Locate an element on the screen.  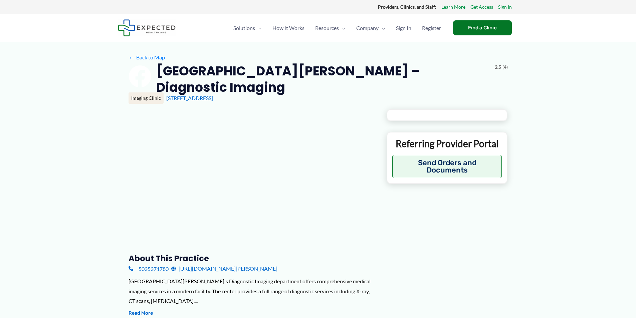
a: ResourcesMenu Toggle is located at coordinates (330, 28).